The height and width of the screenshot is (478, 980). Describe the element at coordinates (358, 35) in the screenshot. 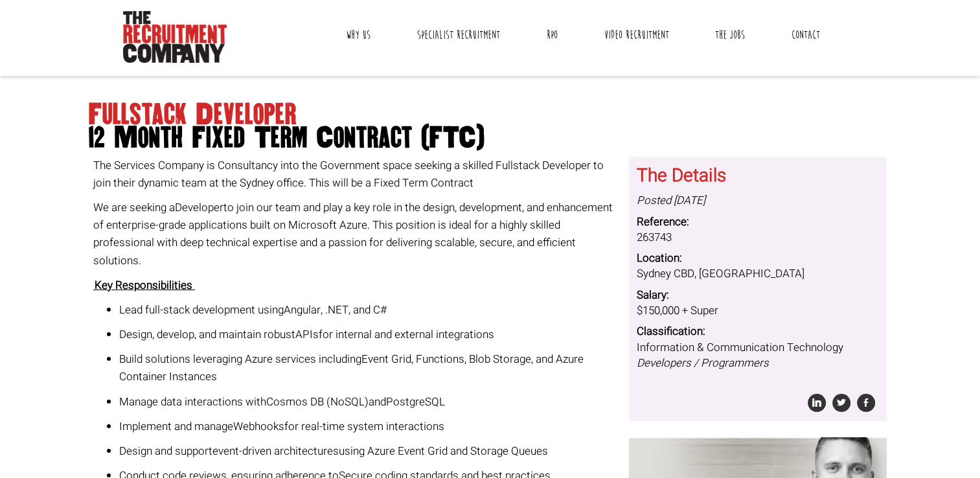

I see `a: Why Us` at that location.